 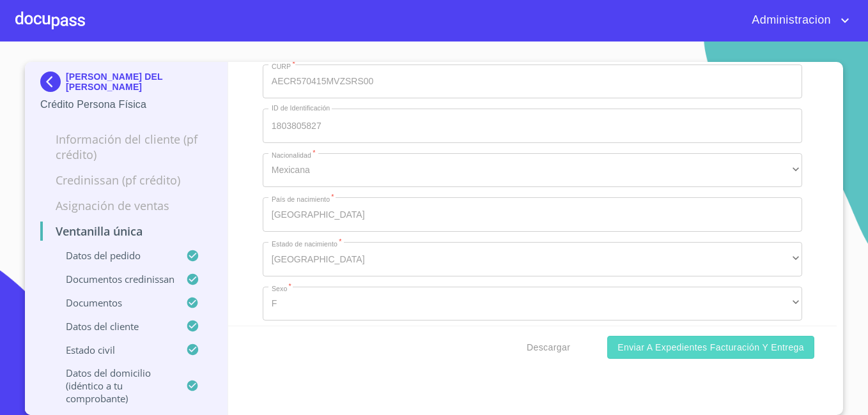 What do you see at coordinates (532, 170) in the screenshot?
I see `div: Mexicana` at bounding box center [532, 170].